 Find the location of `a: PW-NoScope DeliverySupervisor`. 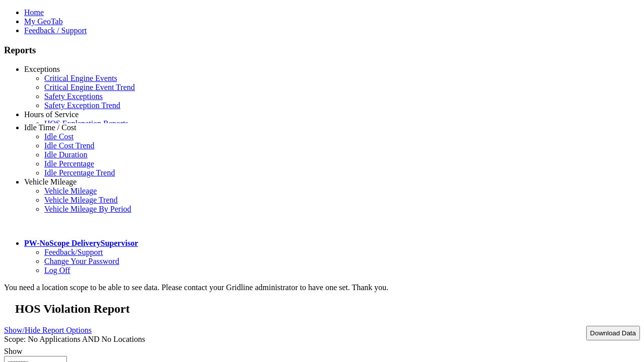

a: PW-NoScope DeliverySupervisor is located at coordinates (81, 243).